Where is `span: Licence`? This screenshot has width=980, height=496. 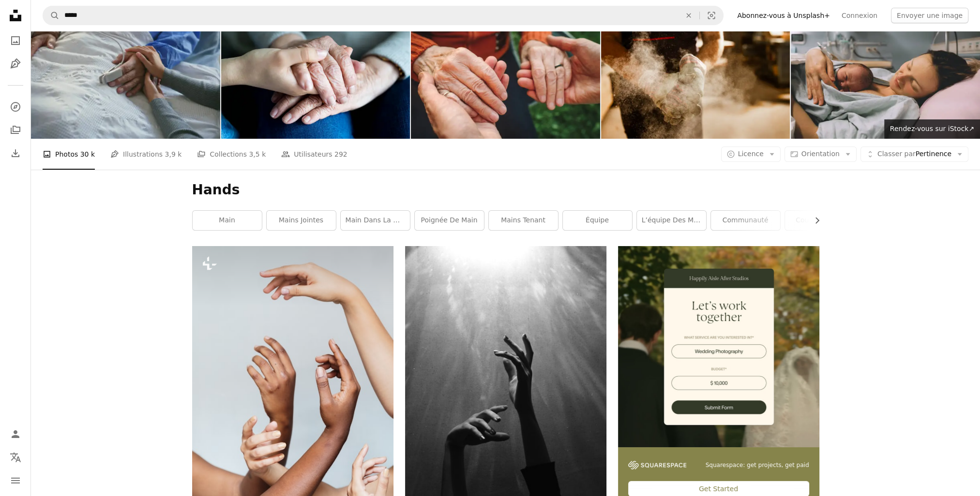 span: Licence is located at coordinates (751, 154).